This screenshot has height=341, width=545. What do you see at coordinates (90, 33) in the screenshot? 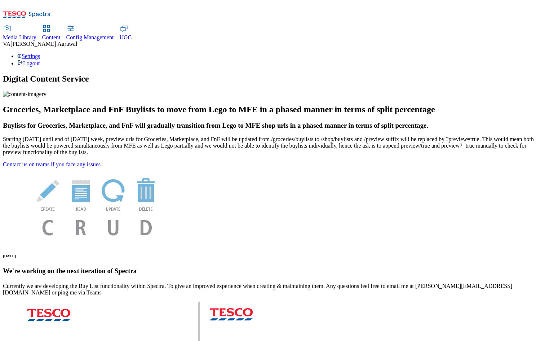
I see `a: Config Management` at bounding box center [90, 33].